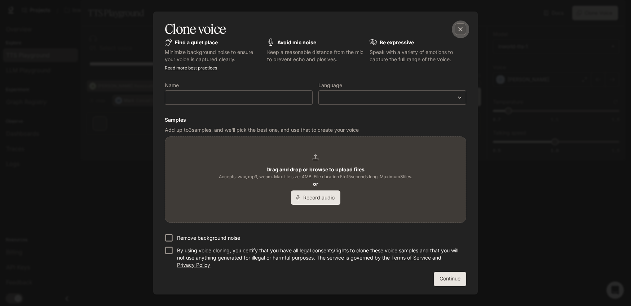 The width and height of the screenshot is (631, 306). I want to click on a: Privacy Policy, so click(194, 265).